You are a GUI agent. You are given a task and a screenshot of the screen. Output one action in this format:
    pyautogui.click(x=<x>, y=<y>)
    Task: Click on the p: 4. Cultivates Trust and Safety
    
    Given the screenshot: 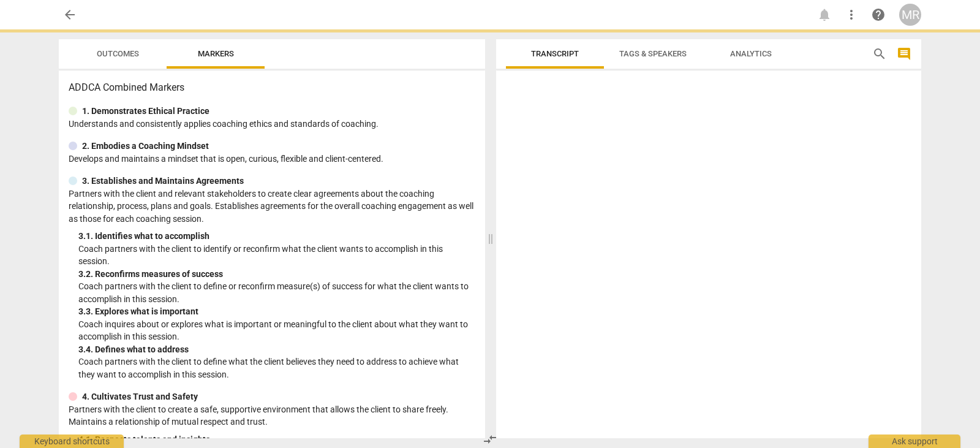 What is the action you would take?
    pyautogui.click(x=140, y=396)
    